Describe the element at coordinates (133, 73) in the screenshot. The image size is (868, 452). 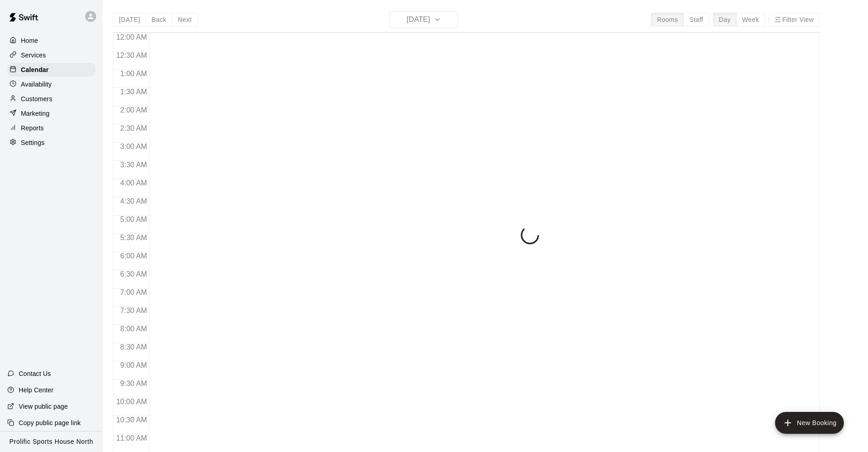
I see `span: 1:00 AM` at that location.